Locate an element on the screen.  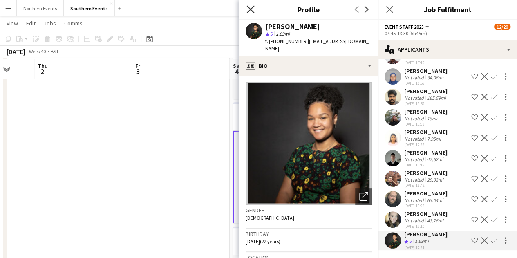
div: 7.95mi is located at coordinates (434, 139).